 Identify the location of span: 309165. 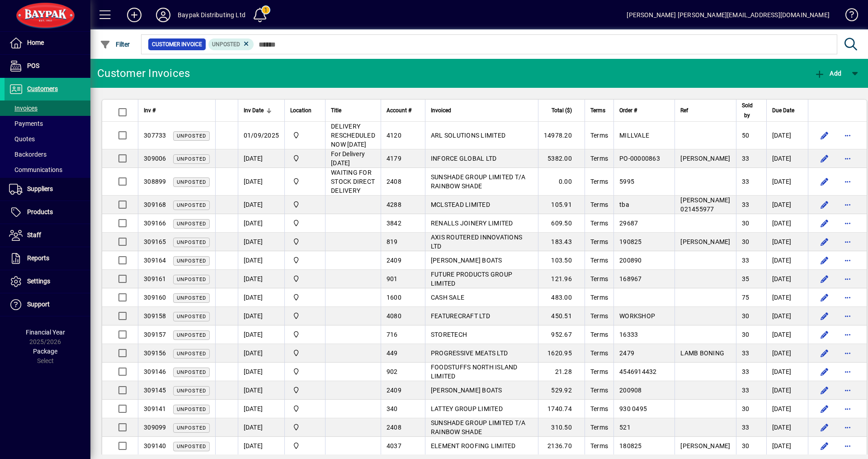
(155, 242).